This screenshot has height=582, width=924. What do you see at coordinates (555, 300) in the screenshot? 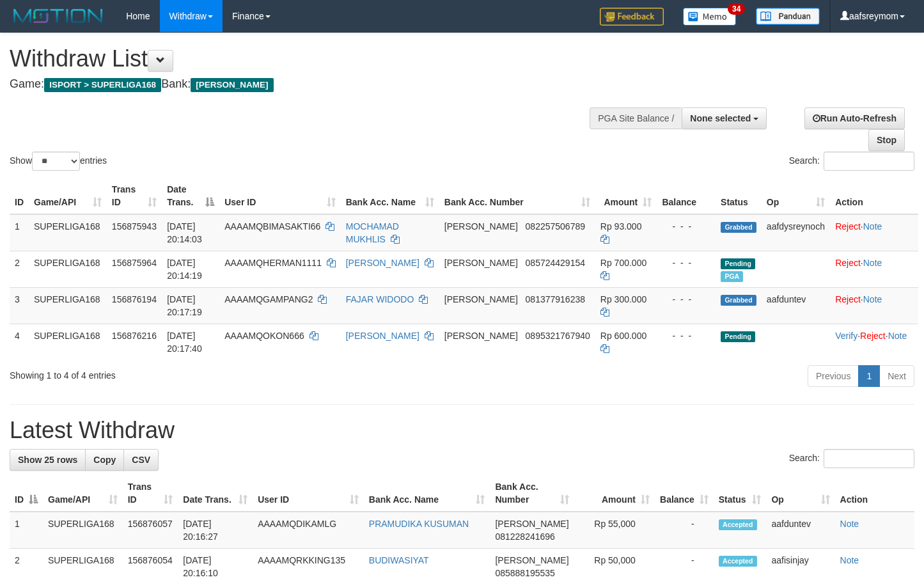
I see `span: Copy 081377916238 to clipboard` at bounding box center [555, 300].